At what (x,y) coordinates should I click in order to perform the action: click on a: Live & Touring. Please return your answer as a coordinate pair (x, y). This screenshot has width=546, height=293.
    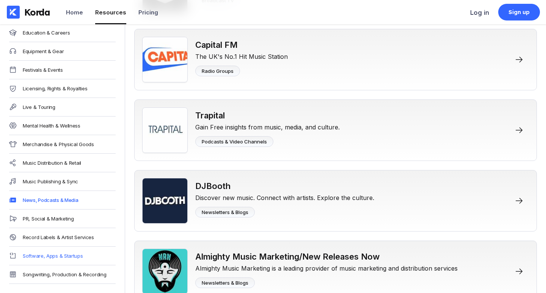
    Looking at the image, I should click on (62, 107).